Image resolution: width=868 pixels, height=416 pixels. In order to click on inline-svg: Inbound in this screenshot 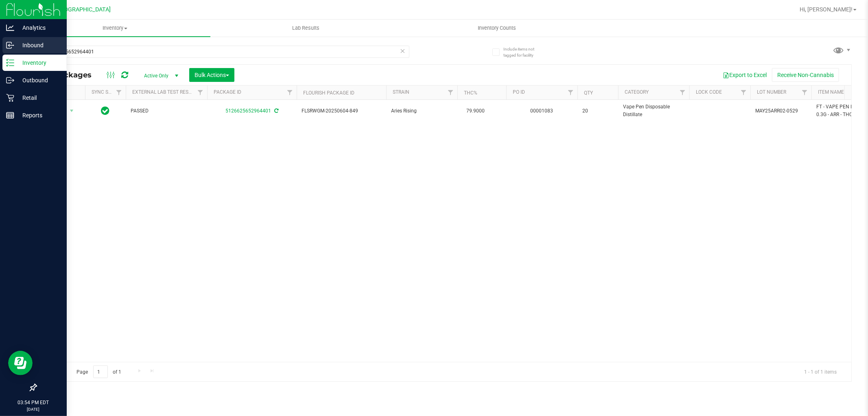, I will do `click(10, 45)`.